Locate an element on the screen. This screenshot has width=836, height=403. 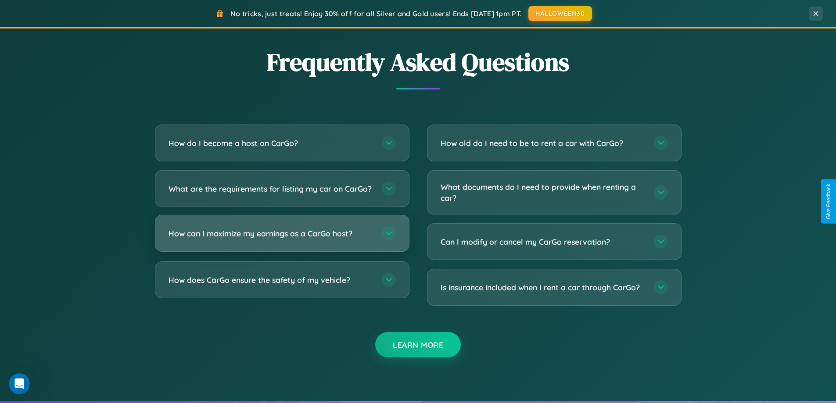
div: Give Feedback is located at coordinates (829, 201).